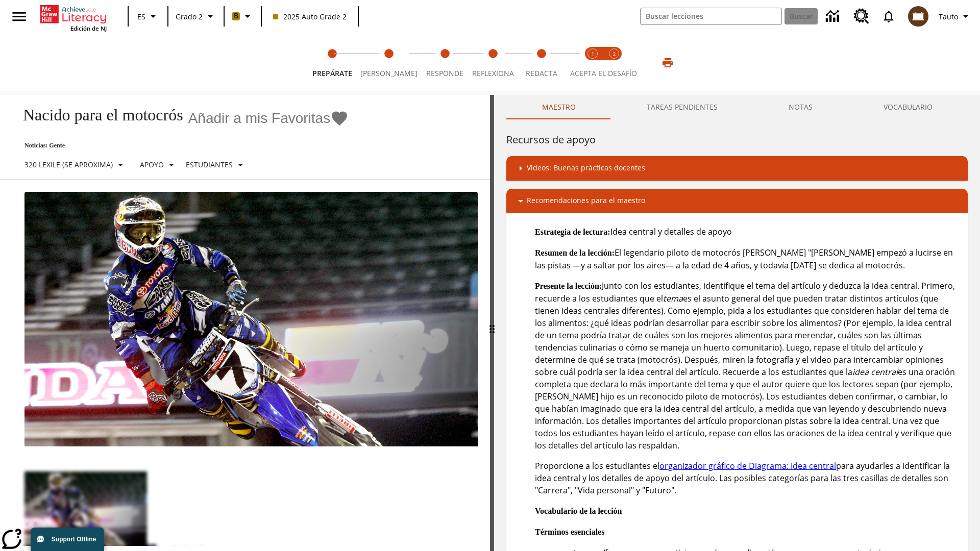 The width and height of the screenshot is (980, 551). I want to click on span: ACEPTA EL DESAFÍO, so click(604, 73).